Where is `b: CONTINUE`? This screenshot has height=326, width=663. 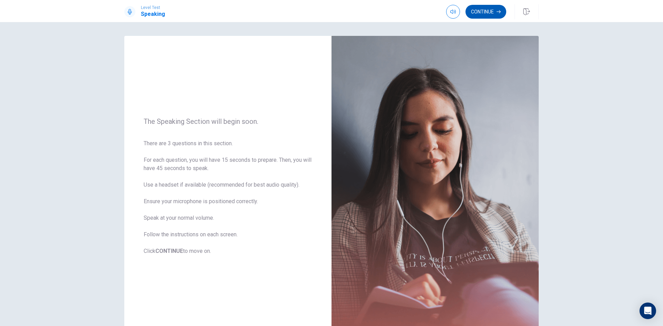 b: CONTINUE is located at coordinates (169, 251).